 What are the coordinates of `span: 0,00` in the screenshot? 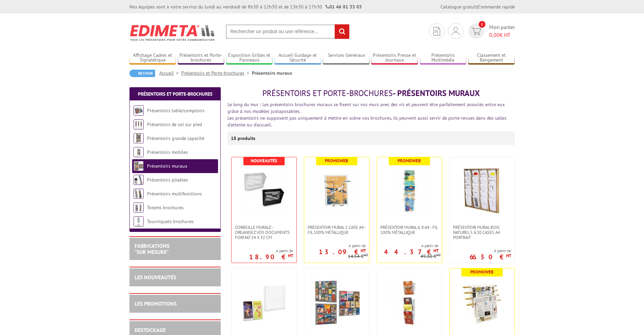 It's located at (494, 35).